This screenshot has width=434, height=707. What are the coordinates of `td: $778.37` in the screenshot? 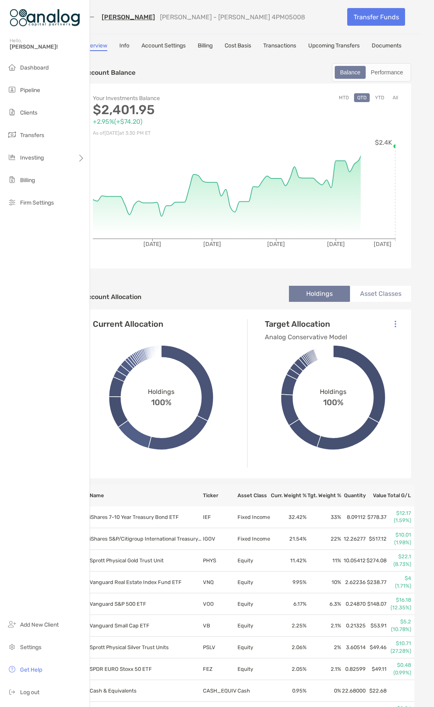 It's located at (377, 517).